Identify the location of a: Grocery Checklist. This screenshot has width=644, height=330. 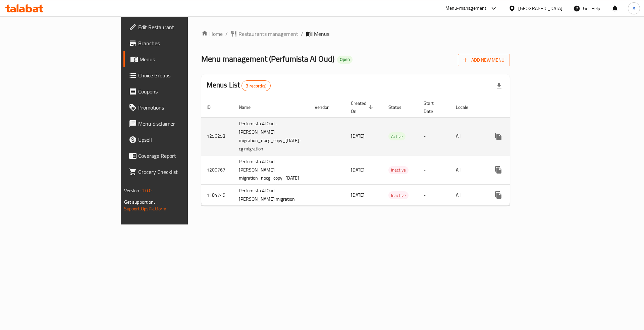
(176, 172).